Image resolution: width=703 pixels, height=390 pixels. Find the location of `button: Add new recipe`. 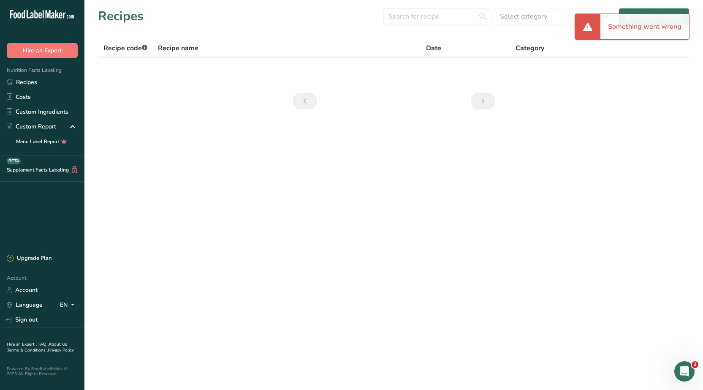

button: Add new recipe is located at coordinates (654, 16).